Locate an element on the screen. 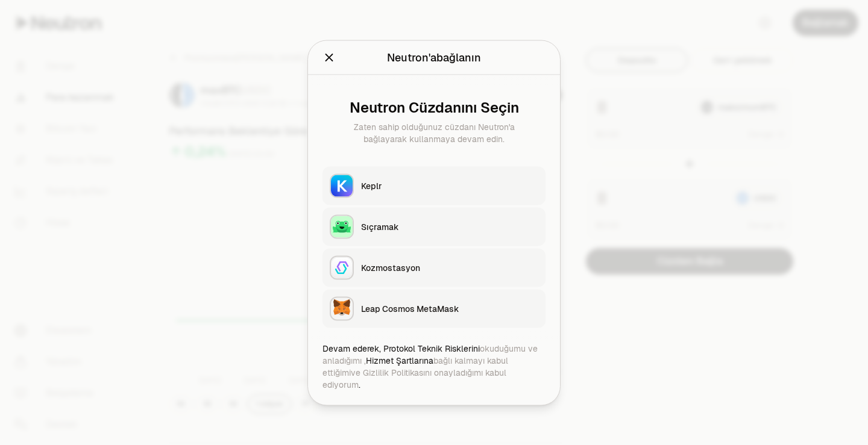  font: Kozmostasyon is located at coordinates (391, 267).